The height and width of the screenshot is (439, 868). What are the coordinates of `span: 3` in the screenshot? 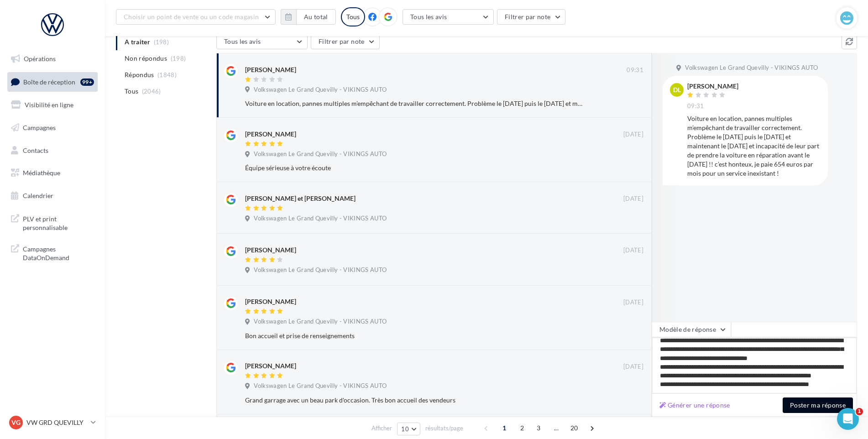 It's located at (538, 428).